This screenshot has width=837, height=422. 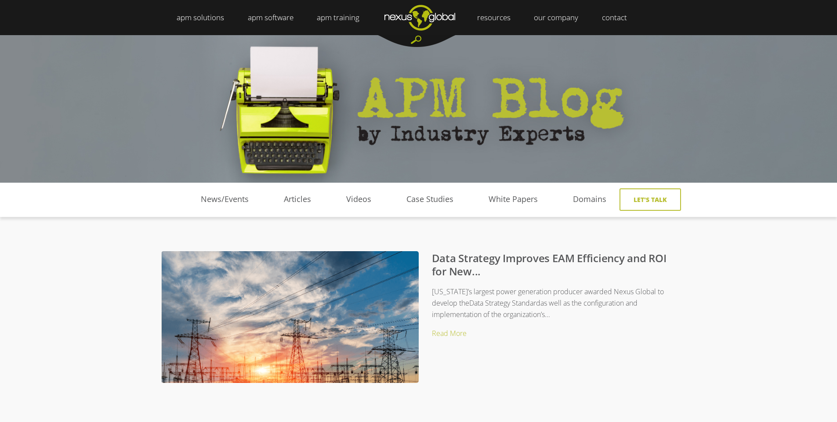 I want to click on a: White Papers, so click(x=513, y=200).